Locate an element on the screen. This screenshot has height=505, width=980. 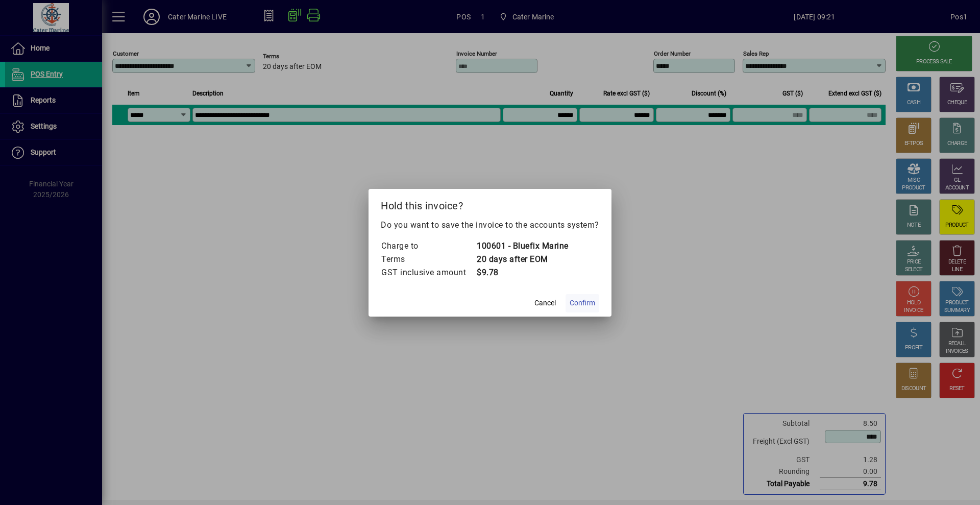
td: 100601 - Bluefix Marine is located at coordinates (522, 246).